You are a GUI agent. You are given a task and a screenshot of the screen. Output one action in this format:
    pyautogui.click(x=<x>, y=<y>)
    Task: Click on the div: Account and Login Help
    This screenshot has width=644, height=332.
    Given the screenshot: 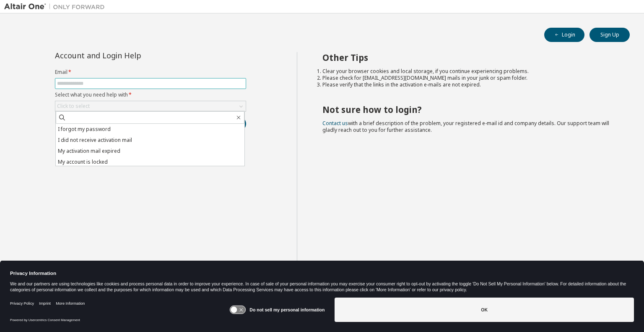 What is the action you would take?
    pyautogui.click(x=131, y=55)
    